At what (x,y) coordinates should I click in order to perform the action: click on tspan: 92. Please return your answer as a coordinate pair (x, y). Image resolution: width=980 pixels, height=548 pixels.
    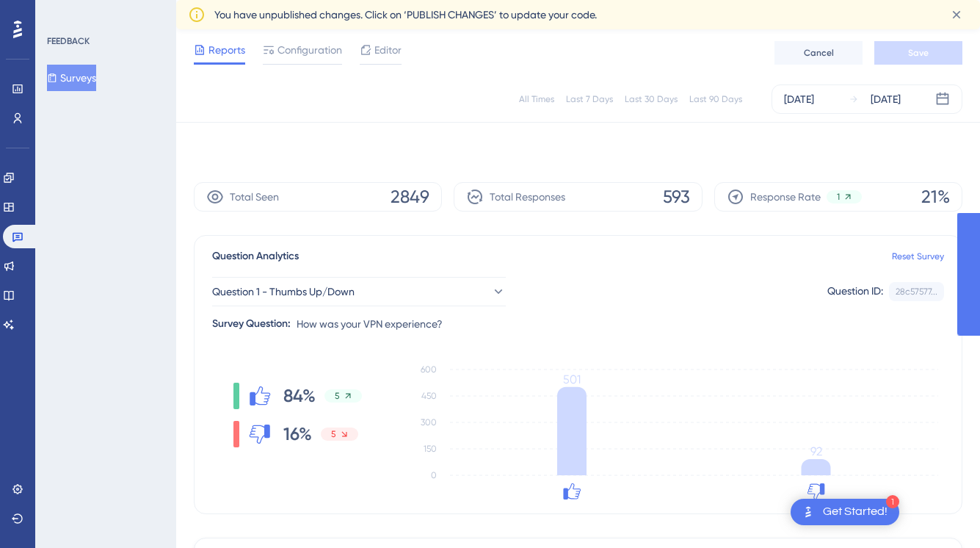
    Looking at the image, I should click on (817, 451).